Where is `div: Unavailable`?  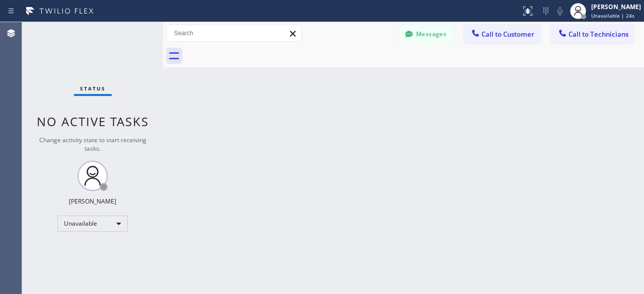 div: Unavailable is located at coordinates (93, 224).